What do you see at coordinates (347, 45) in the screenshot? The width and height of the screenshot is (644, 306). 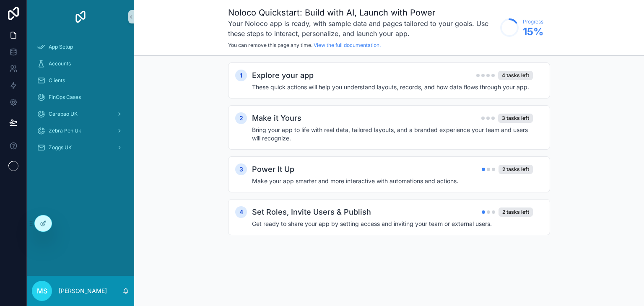 I see `a: View the full documentation.` at bounding box center [347, 45].